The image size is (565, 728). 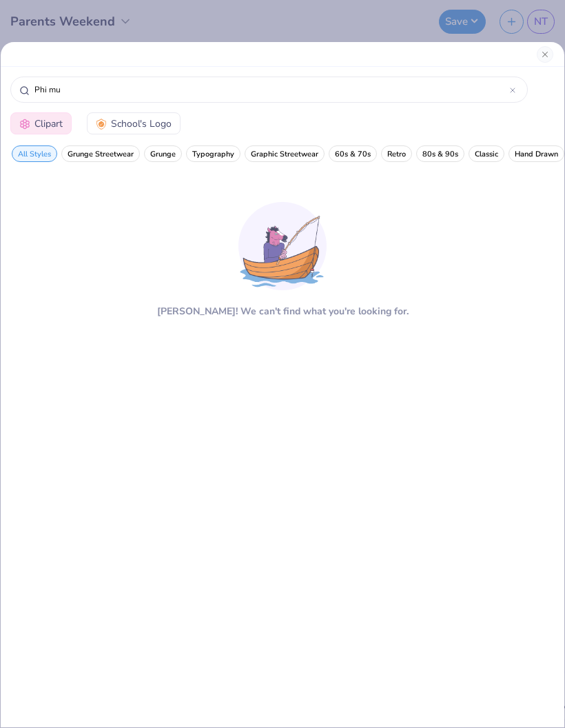 I want to click on span: Classic, so click(x=486, y=153).